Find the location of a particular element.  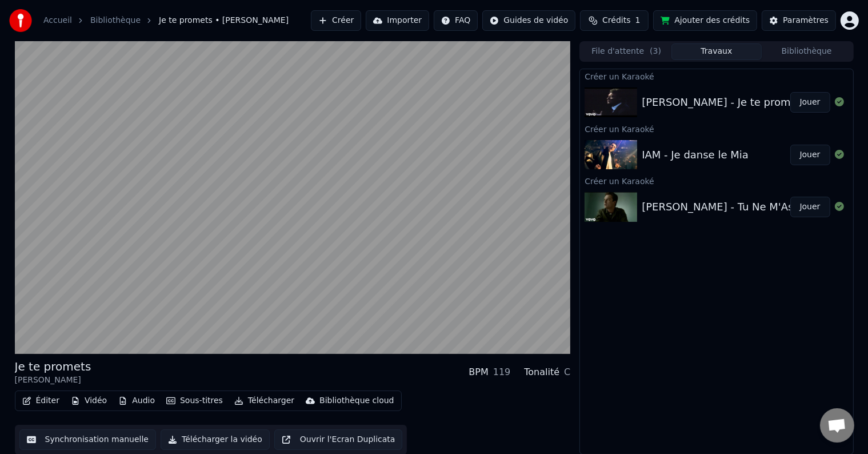

button: Crédits1 is located at coordinates (614, 20).